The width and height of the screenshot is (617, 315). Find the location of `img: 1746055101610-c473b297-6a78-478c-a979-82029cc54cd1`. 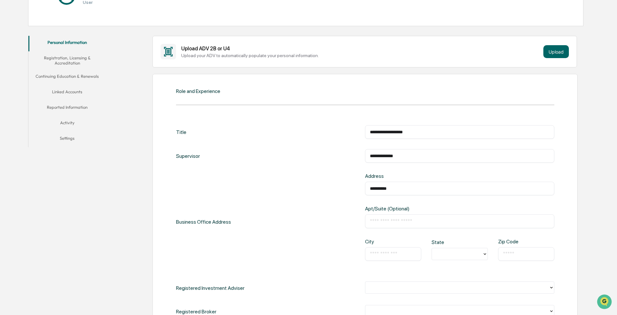

img: 1746055101610-c473b297-6a78-478c-a979-82029cc54cd1 is located at coordinates (12, 55).